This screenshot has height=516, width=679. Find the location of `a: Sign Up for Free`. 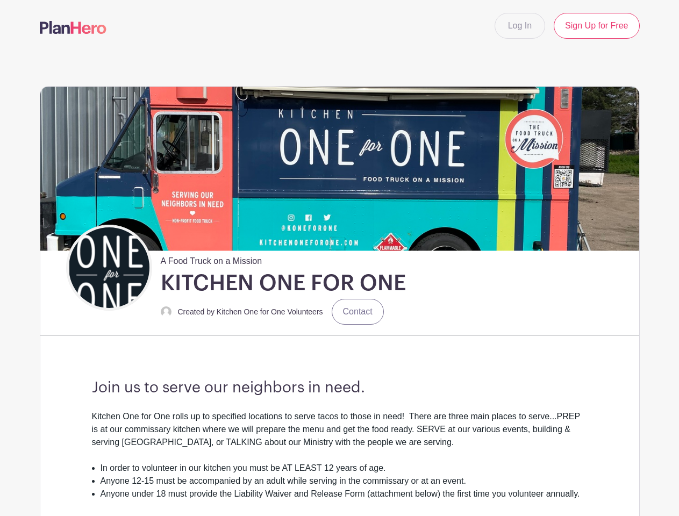

a: Sign Up for Free is located at coordinates (596, 26).